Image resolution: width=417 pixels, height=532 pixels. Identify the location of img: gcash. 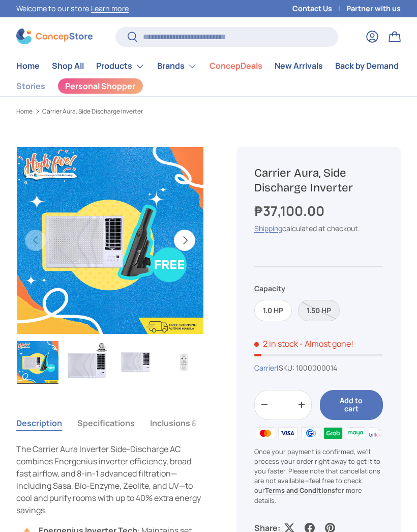
(310, 433).